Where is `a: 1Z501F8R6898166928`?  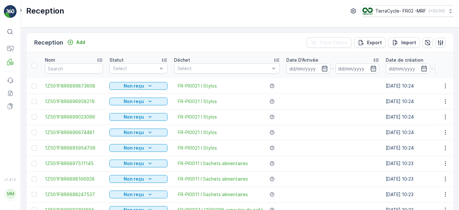 a: 1Z501F8R6898166928 is located at coordinates (74, 179).